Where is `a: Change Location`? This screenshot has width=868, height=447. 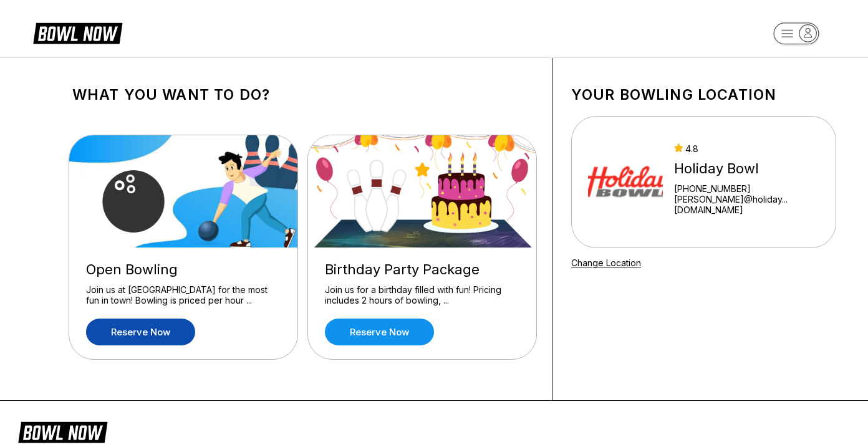
a: Change Location is located at coordinates (606, 263).